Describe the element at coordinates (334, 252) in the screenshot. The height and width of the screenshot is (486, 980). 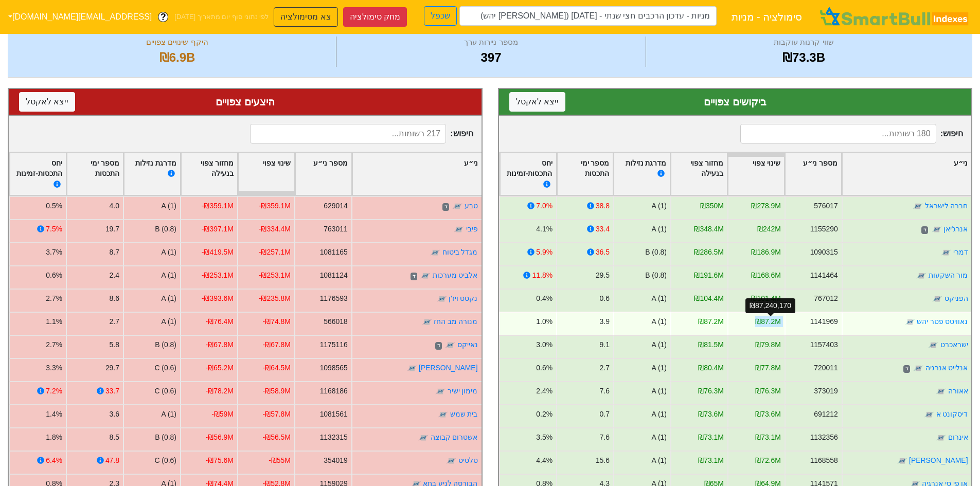
I see `div: 1081165` at that location.